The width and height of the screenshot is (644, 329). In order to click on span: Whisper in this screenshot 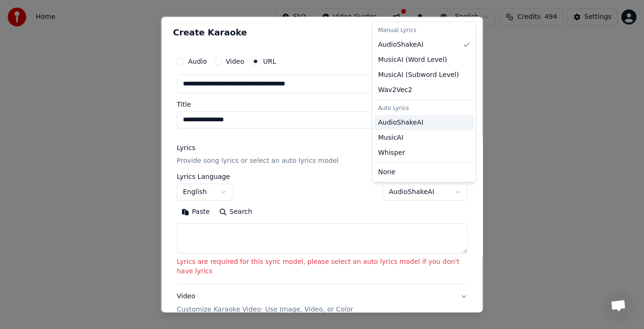, I will do `click(391, 153)`.